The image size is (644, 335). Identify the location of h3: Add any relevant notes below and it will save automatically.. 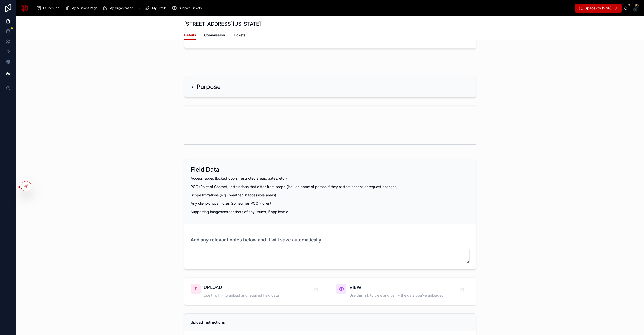
(257, 240).